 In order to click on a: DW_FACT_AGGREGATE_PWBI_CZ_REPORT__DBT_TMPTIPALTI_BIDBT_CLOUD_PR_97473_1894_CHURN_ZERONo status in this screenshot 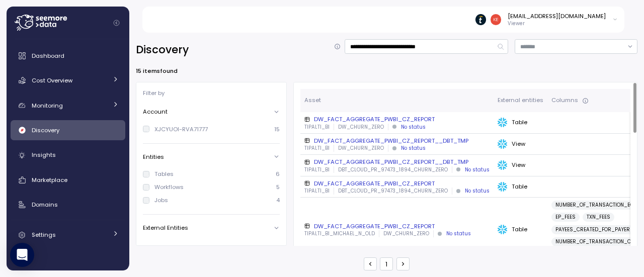, I will do `click(397, 166)`.